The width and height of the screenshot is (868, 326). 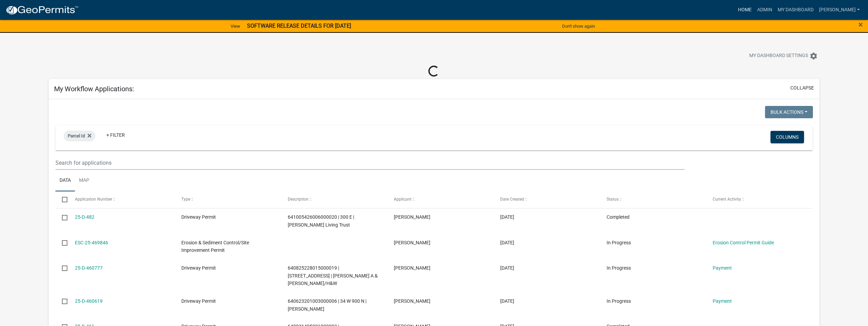 I want to click on span: 640623201003000006 | 34 W 900 N | Cobble Brian, so click(x=327, y=305).